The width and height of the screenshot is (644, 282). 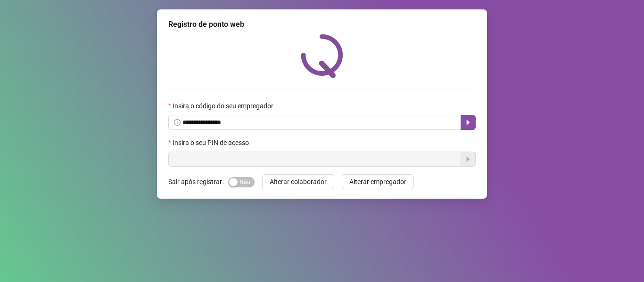 What do you see at coordinates (322, 25) in the screenshot?
I see `div: Registro de ponto web` at bounding box center [322, 25].